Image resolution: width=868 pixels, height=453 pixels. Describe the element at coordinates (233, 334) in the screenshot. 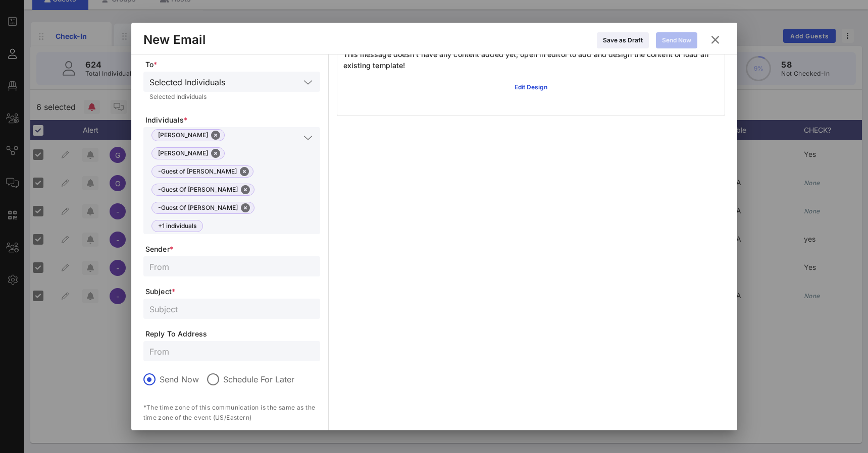

I see `span: Reply To Address` at that location.